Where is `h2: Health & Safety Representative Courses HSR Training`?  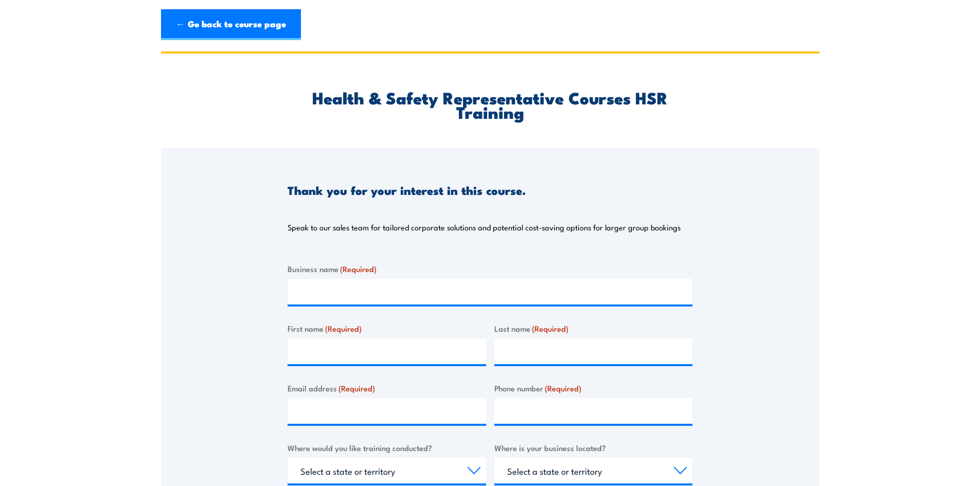 h2: Health & Safety Representative Courses HSR Training is located at coordinates (490, 104).